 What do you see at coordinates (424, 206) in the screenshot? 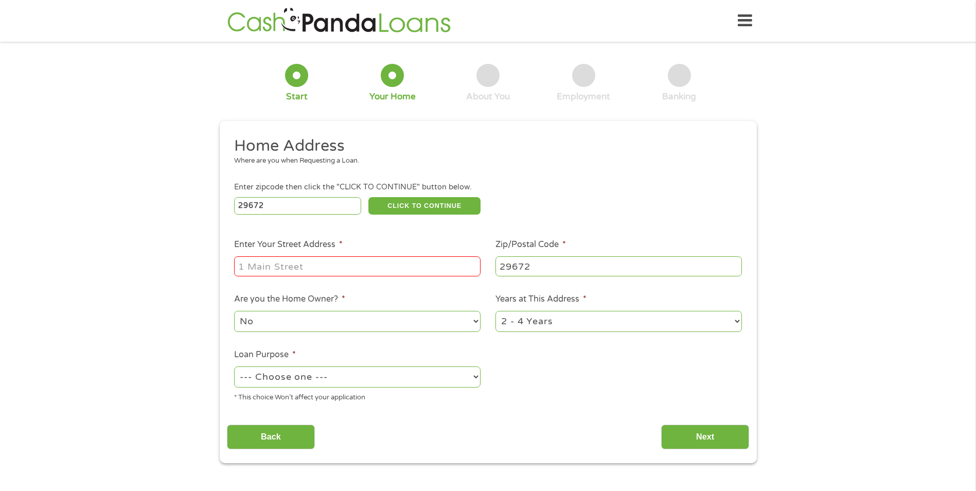
I see `button: CLICK TO CONTINUE` at bounding box center [424, 206].